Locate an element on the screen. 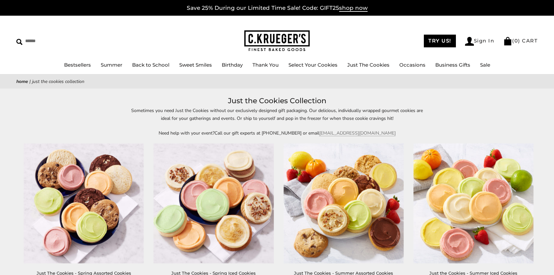 Image resolution: width=554 pixels, height=275 pixels. a: (0) CART is located at coordinates (520, 41).